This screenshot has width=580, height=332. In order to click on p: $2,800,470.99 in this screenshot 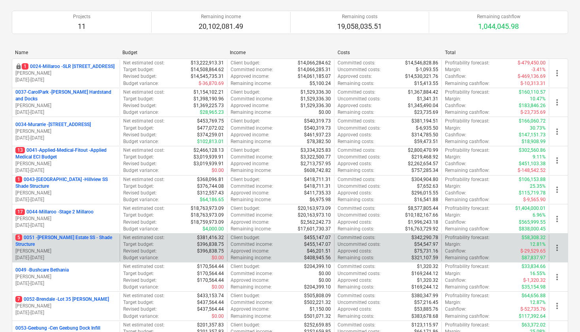, I will do `click(423, 150)`.